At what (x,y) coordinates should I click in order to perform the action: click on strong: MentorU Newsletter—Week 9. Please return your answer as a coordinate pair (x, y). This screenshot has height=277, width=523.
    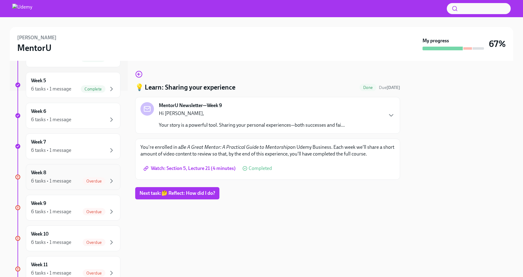
    Looking at the image, I should click on (190, 106).